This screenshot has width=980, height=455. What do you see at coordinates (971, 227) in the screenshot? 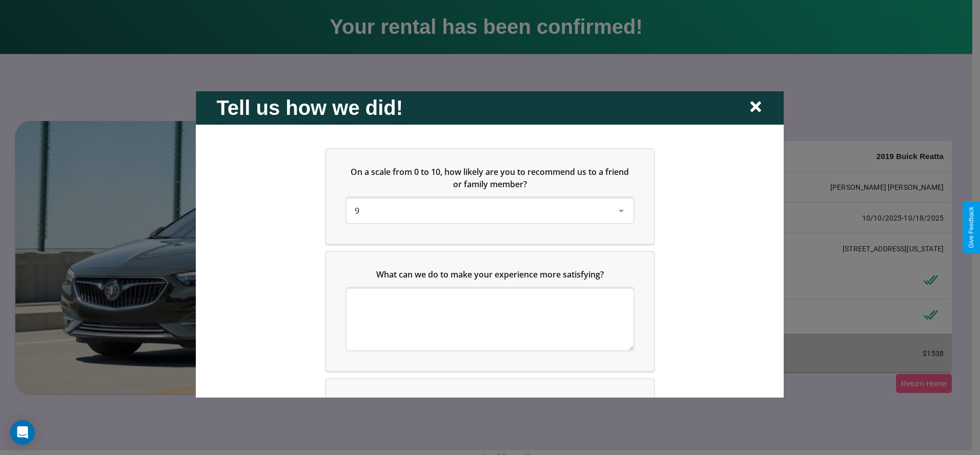
I see `div: Give Feedback` at bounding box center [971, 227].